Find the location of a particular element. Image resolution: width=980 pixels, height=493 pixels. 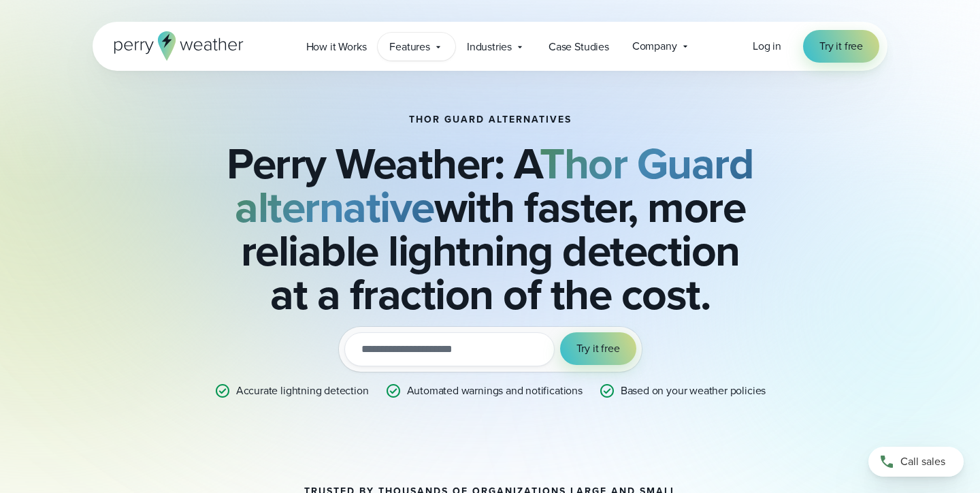

span: How it Works is located at coordinates (337, 47).